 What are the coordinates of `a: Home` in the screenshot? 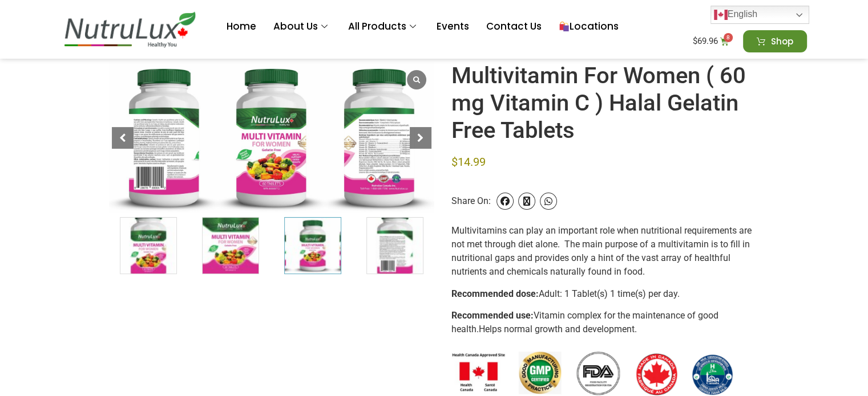 It's located at (241, 27).